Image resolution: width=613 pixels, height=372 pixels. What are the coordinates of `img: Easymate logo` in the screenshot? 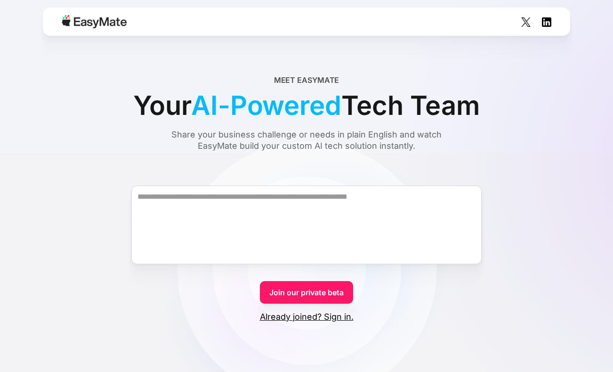 It's located at (94, 22).